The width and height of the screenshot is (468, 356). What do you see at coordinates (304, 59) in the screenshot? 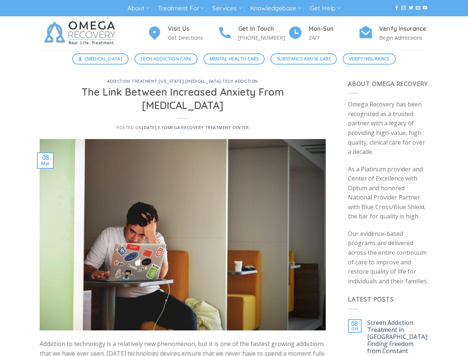
I see `a: Substance Abuse Care` at bounding box center [304, 59].